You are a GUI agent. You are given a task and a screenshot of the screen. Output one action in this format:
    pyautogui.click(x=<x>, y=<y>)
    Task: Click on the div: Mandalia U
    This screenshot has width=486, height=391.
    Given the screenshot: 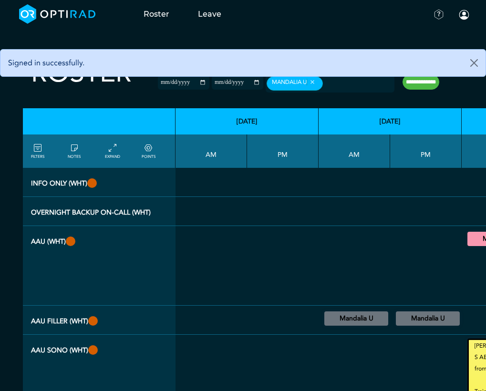 What is the action you would take?
    pyautogui.click(x=294, y=83)
    